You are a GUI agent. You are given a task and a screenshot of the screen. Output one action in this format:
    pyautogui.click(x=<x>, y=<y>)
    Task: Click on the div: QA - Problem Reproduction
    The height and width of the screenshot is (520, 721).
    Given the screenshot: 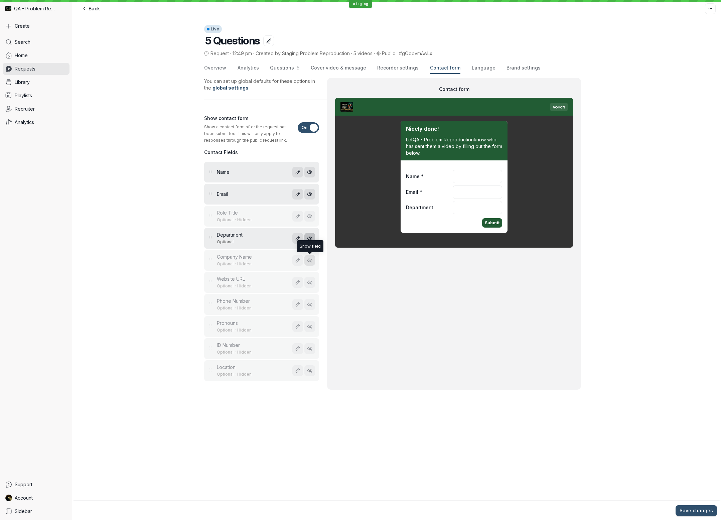 What is the action you would take?
    pyautogui.click(x=36, y=9)
    